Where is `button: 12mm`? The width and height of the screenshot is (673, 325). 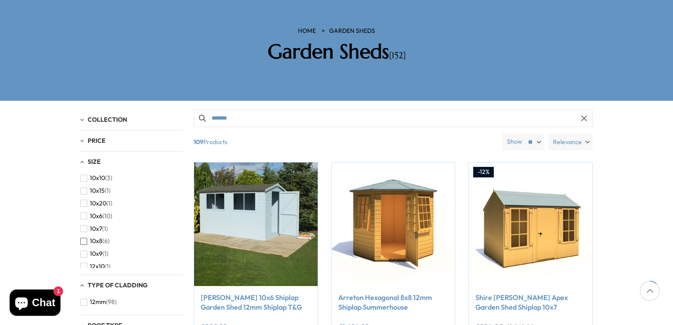
button: 12mm is located at coordinates (98, 302).